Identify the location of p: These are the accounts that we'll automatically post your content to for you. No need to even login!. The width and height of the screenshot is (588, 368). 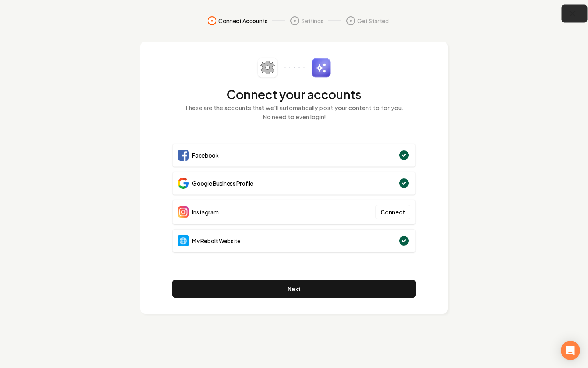
(294, 112).